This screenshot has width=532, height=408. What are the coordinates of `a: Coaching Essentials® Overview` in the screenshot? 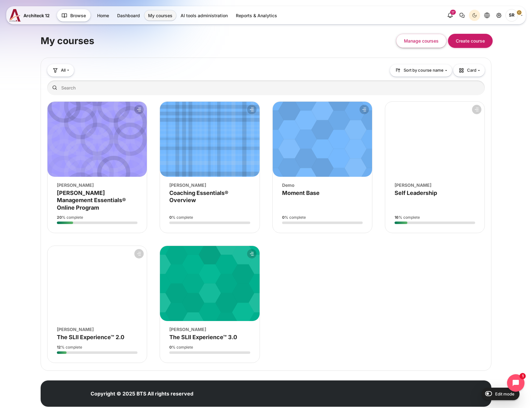 It's located at (199, 196).